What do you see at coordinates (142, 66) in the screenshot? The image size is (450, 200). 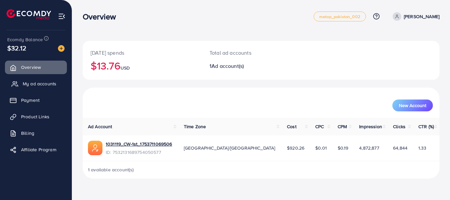 I see `h2: $13.76` at bounding box center [142, 66].